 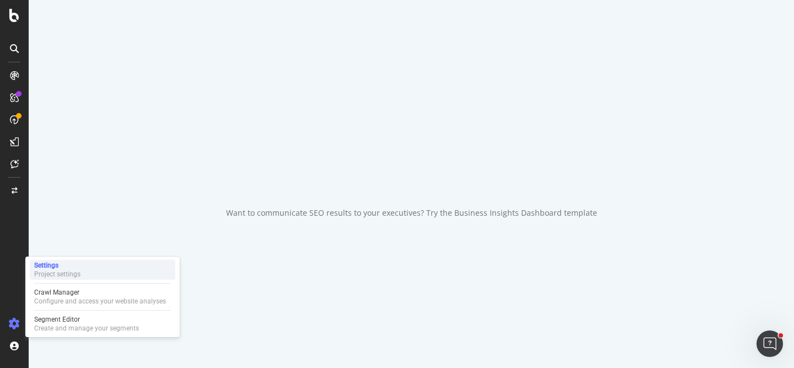 What do you see at coordinates (103, 324) in the screenshot?
I see `a: Segment EditorCreate and manage your segments` at bounding box center [103, 324].